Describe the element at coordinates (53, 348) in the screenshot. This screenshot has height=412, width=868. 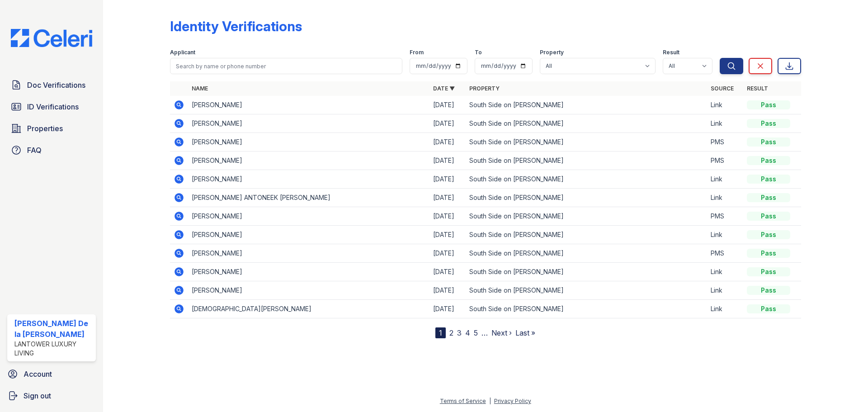
I see `div: Lantower Luxury Living` at that location.